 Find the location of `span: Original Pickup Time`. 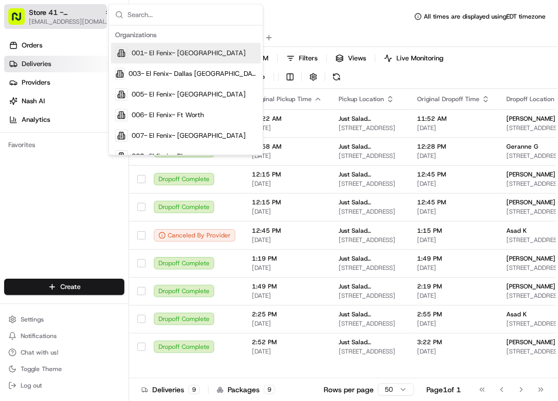

span: Original Pickup Time is located at coordinates (282, 99).